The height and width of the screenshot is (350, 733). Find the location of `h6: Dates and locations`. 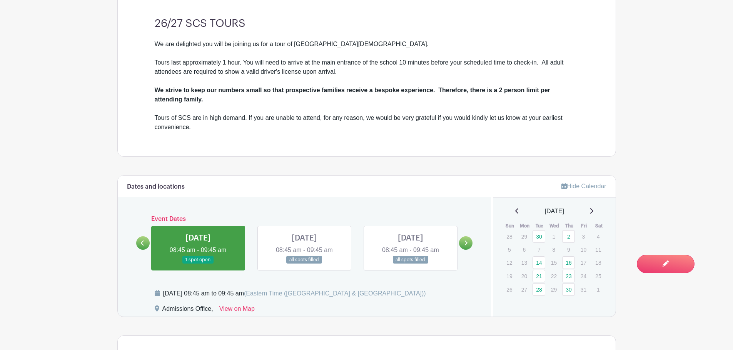

h6: Dates and locations is located at coordinates (156, 187).